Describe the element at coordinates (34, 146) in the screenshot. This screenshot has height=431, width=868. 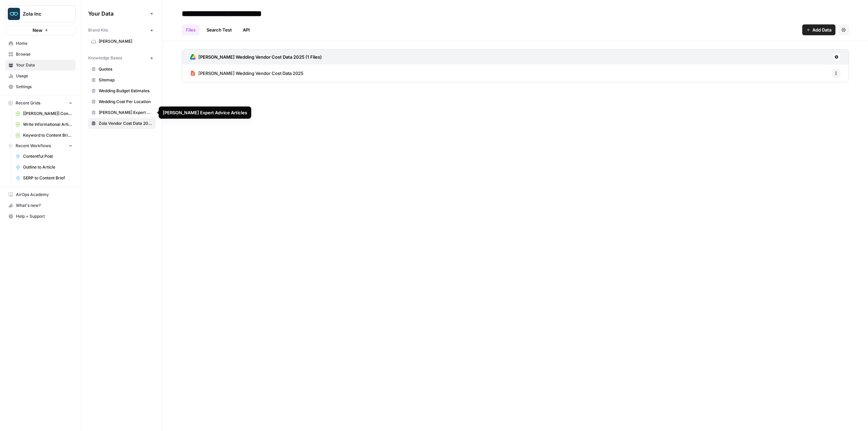
I see `span: Recent Workflows` at that location.